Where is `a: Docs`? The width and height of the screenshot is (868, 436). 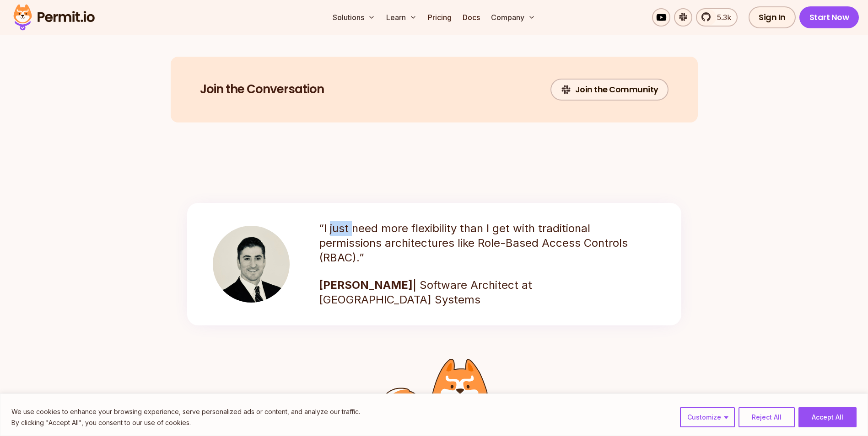
a: Docs is located at coordinates (471, 17).